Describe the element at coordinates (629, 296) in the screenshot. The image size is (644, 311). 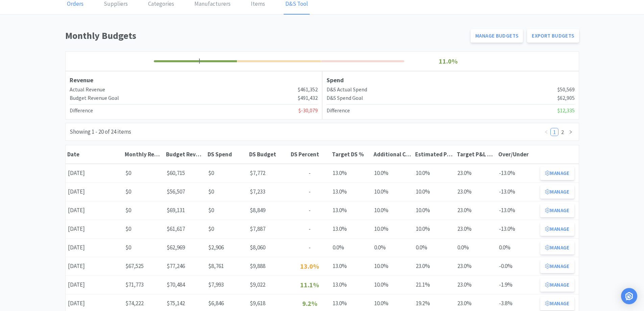
I see `div: Open Intercom Messenger` at that location.